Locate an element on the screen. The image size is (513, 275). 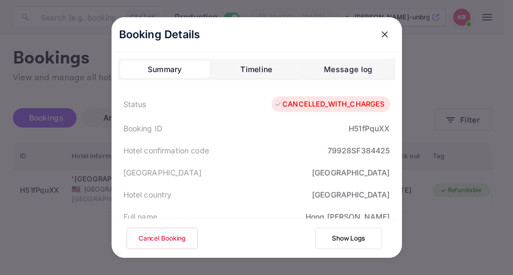
div: 79928SF384425 is located at coordinates (359, 150).